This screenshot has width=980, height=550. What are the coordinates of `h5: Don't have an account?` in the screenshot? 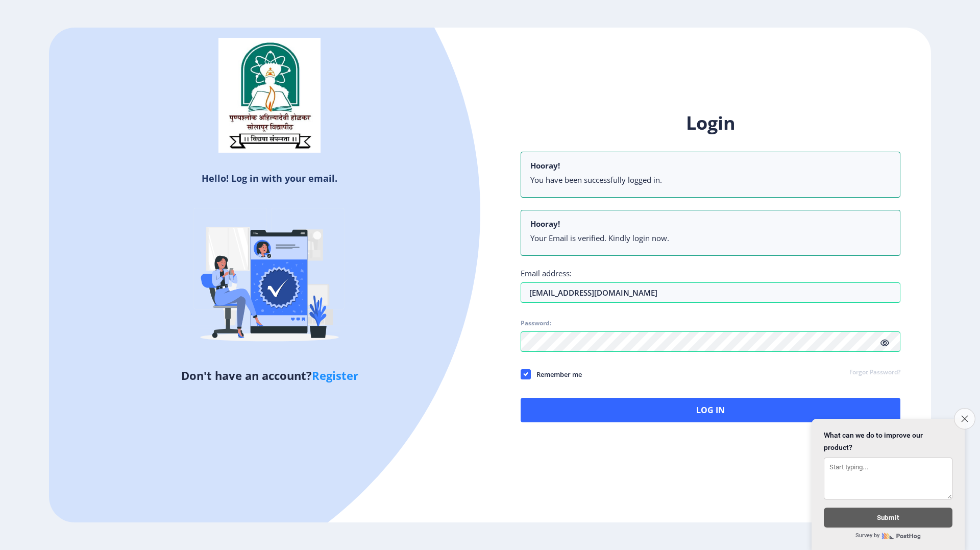 It's located at (270, 375).